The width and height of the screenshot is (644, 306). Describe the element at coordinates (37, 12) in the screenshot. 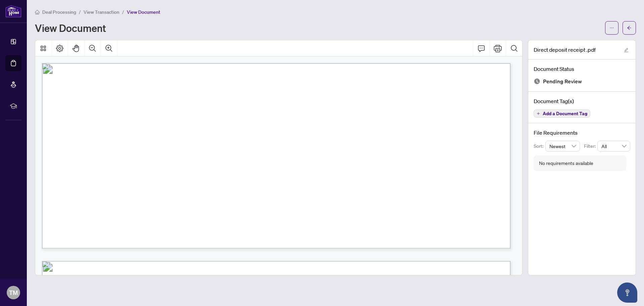

I see `span: home` at that location.